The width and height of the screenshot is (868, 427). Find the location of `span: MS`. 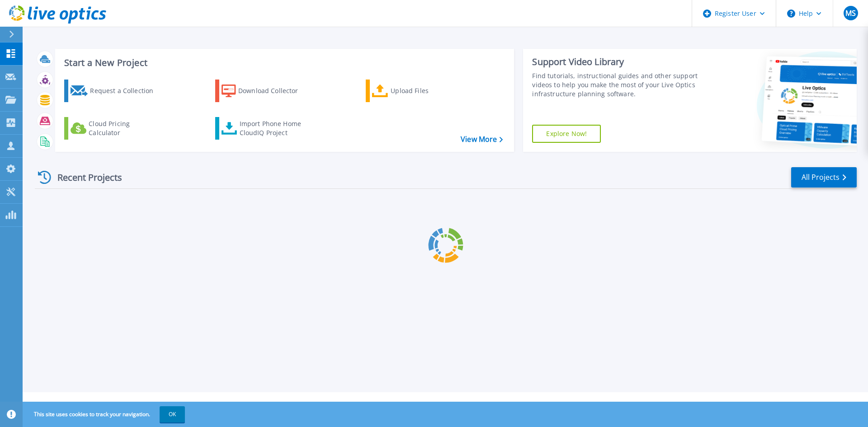

span: MS is located at coordinates (850, 13).